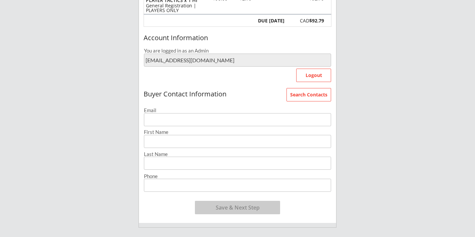  I want to click on div: First Name, so click(237, 132).